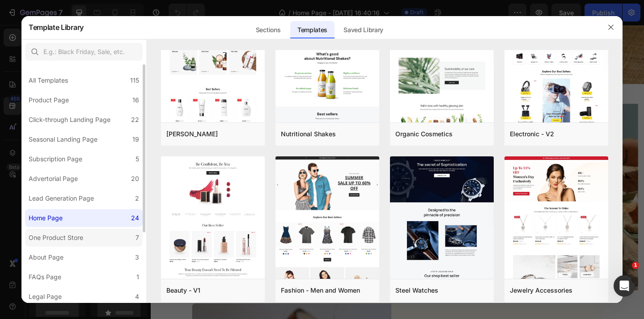 This screenshot has height=319, width=644. Describe the element at coordinates (541, 290) in the screenshot. I see `div: Jewelry Accessories` at that location.